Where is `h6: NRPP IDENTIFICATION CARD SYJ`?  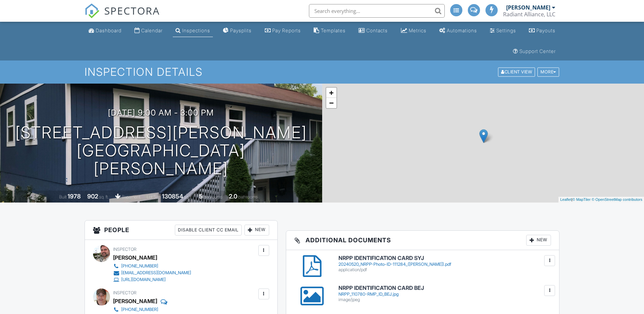 h6: NRPP IDENTIFICATION CARD SYJ is located at coordinates (445, 258).